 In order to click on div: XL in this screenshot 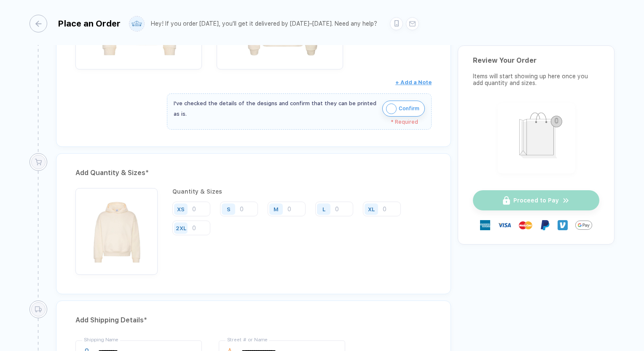, I will do `click(371, 209)`.